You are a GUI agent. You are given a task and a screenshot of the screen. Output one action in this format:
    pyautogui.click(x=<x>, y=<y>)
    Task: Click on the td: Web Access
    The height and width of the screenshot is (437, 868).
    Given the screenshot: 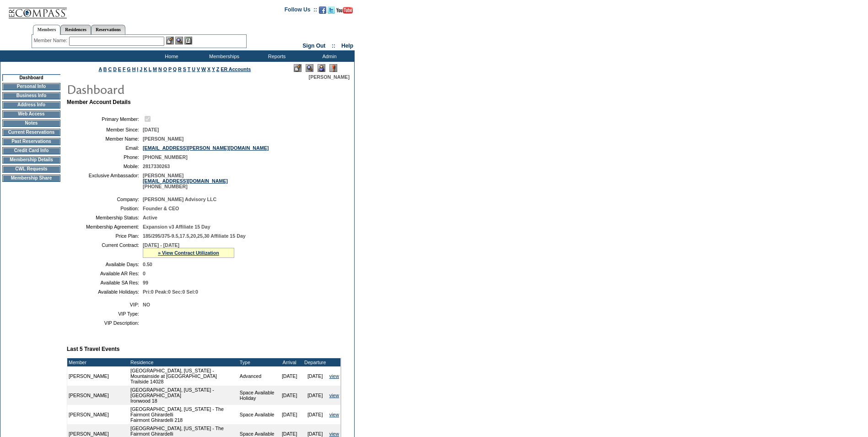 What is the action you would take?
    pyautogui.click(x=31, y=114)
    